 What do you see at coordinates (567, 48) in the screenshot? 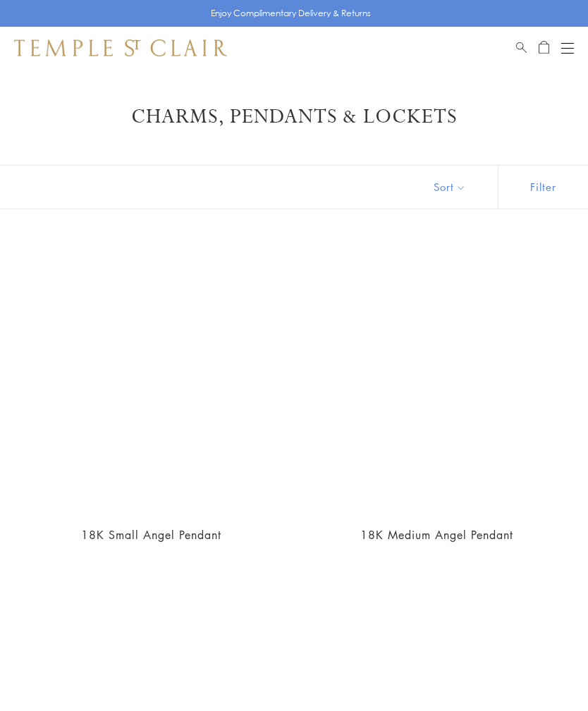
I see `button: Open navigation` at bounding box center [567, 48].